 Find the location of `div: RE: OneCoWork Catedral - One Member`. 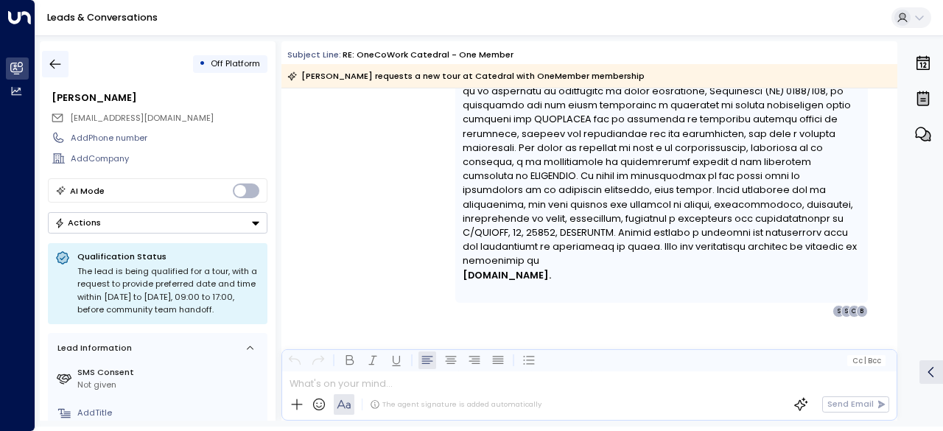

div: RE: OneCoWork Catedral - One Member is located at coordinates (428, 55).